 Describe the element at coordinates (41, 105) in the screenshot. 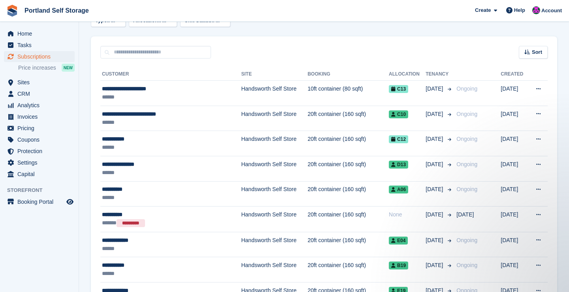

I see `span: Analytics` at that location.